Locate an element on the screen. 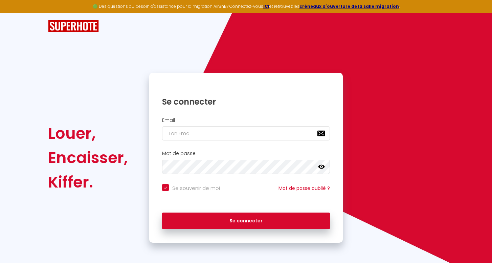  div: Kiffer. is located at coordinates (88, 182).